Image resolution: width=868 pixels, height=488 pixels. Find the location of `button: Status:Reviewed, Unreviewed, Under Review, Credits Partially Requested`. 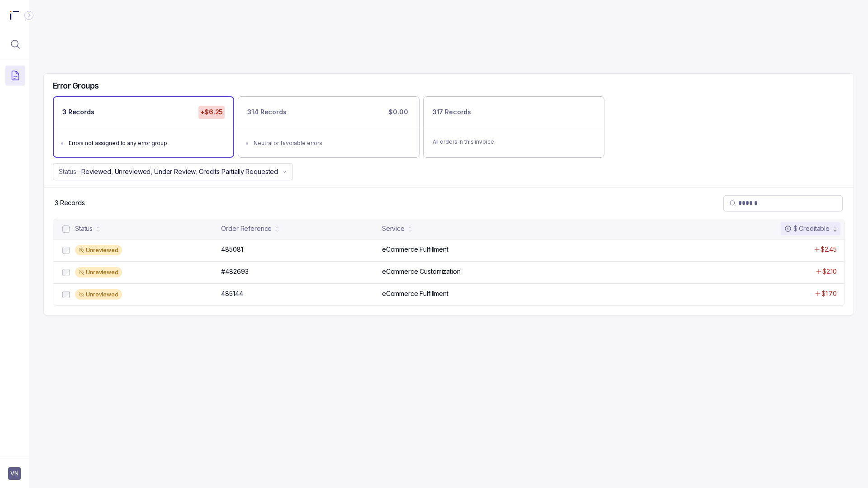

button: Status:Reviewed, Unreviewed, Under Review, Credits Partially Requested is located at coordinates (173, 172).